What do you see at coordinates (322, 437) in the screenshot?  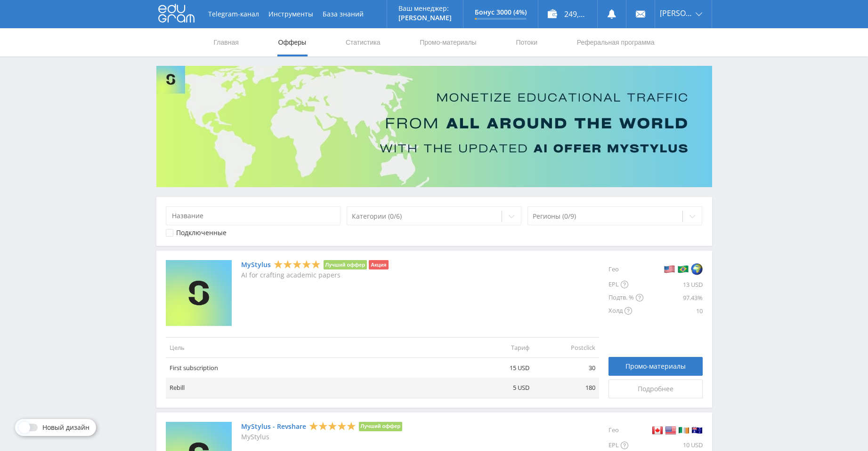 I see `p: MyStylus` at bounding box center [322, 437].